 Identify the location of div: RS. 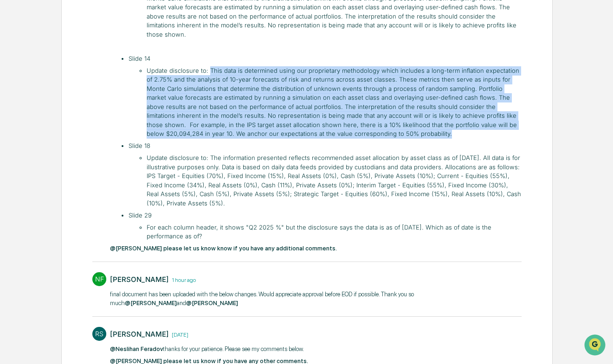
(99, 334).